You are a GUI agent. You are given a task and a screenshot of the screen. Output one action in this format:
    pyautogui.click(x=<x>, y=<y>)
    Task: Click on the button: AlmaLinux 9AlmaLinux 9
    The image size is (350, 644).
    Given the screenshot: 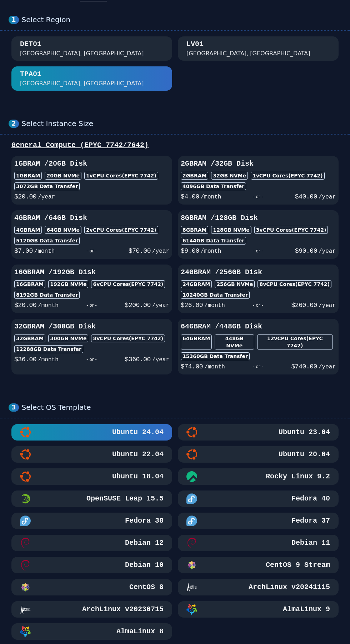 What is the action you would take?
    pyautogui.click(x=259, y=609)
    